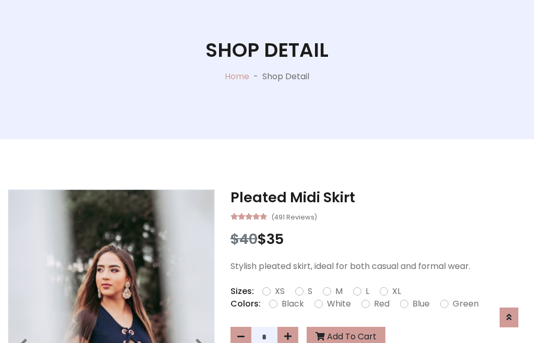 The height and width of the screenshot is (343, 534). What do you see at coordinates (279, 291) in the screenshot?
I see `label: XS` at bounding box center [279, 291].